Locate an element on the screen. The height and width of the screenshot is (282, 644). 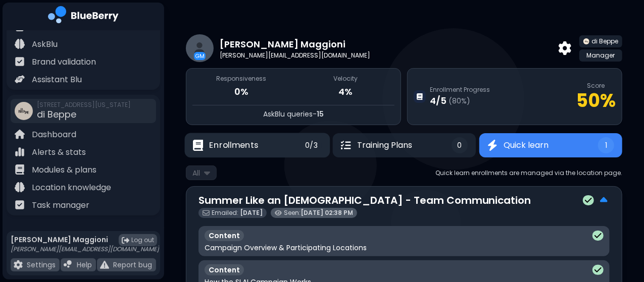
p: 50 % is located at coordinates (596, 101).